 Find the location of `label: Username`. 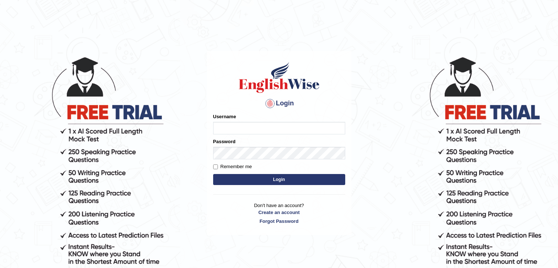

label: Username is located at coordinates (225, 116).